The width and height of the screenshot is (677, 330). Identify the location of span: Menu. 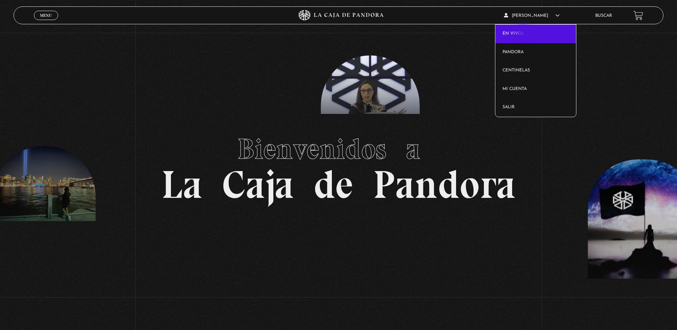
(46, 15).